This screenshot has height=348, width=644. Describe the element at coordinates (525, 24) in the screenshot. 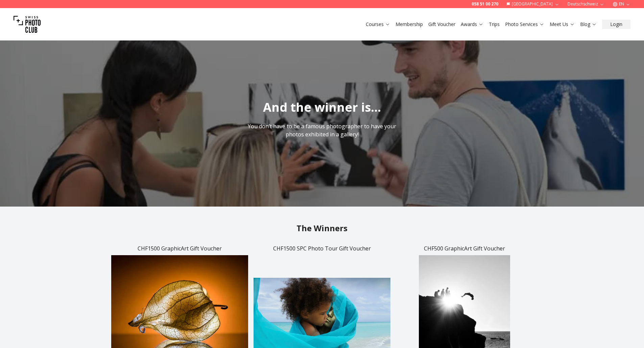

I see `a: Photo Services` at that location.